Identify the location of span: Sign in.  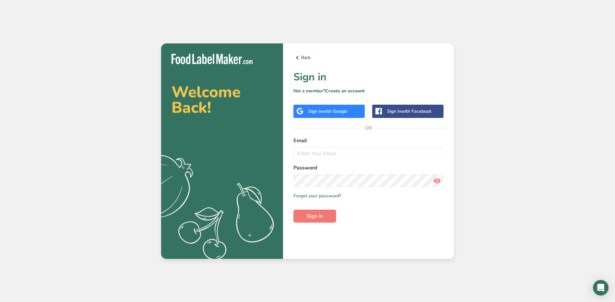
(315, 216).